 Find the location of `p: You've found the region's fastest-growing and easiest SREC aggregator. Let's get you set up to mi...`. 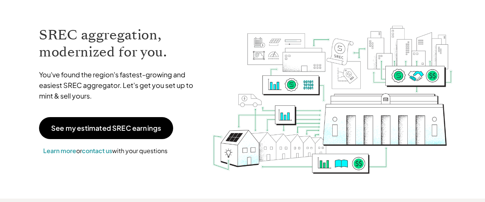

p: You've found the region's fastest-growing and easiest SREC aggregator. Let's get you set up to mi... is located at coordinates (120, 85).